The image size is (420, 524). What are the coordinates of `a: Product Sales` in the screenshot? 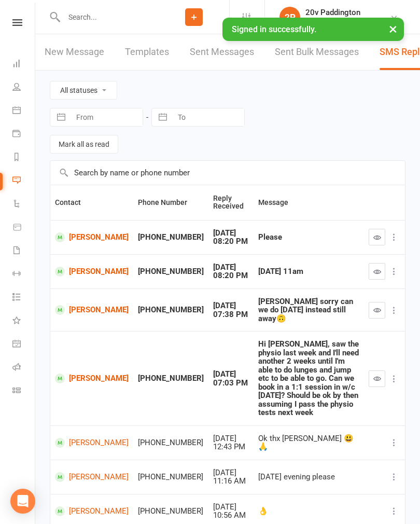 It's located at (24, 228).